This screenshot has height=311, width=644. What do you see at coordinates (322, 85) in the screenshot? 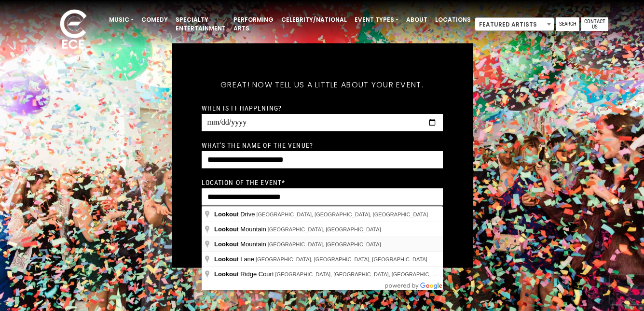
I see `h5: Great! Now tell us a little about your event.` at bounding box center [322, 85].